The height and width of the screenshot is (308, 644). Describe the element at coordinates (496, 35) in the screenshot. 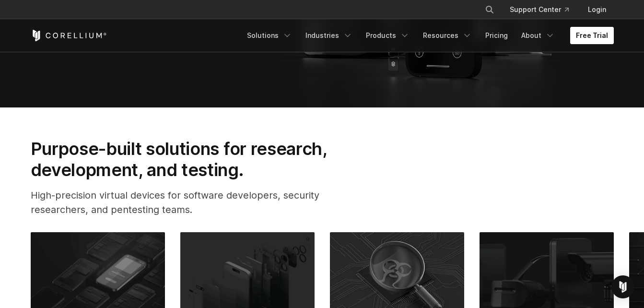

I see `a: Pricing` at that location.